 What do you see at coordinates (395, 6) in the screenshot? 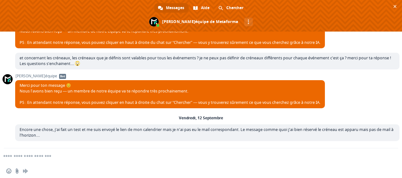
I see `span: Fermer le chat` at bounding box center [395, 6].